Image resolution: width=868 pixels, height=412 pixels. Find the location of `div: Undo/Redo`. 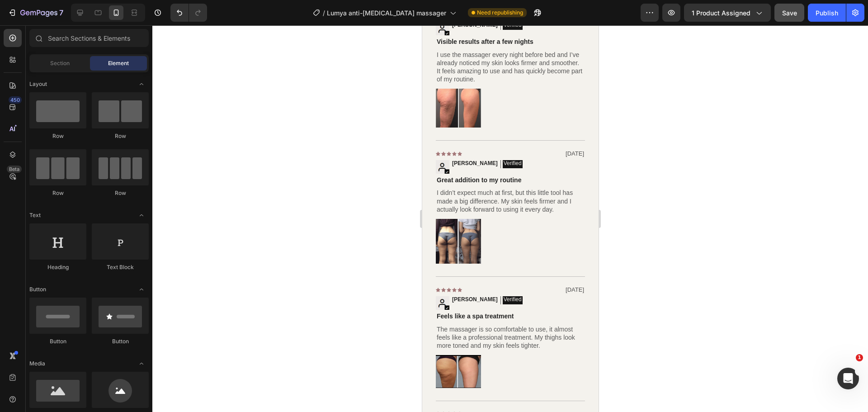

div: Undo/Redo is located at coordinates (188, 13).